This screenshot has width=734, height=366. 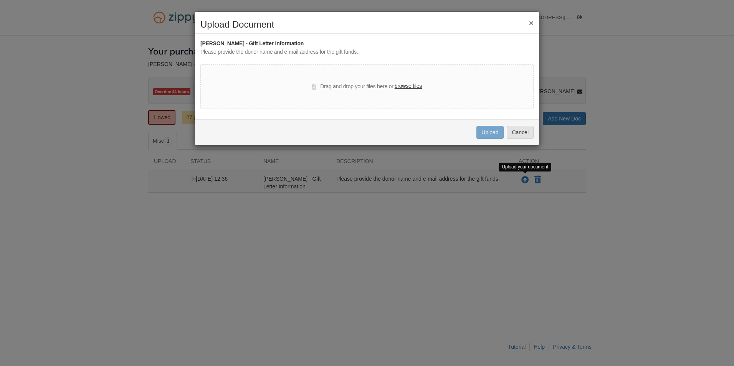 What do you see at coordinates (367, 52) in the screenshot?
I see `div: Please provide the donor name and e-mail address for the gift funds.` at bounding box center [367, 52].